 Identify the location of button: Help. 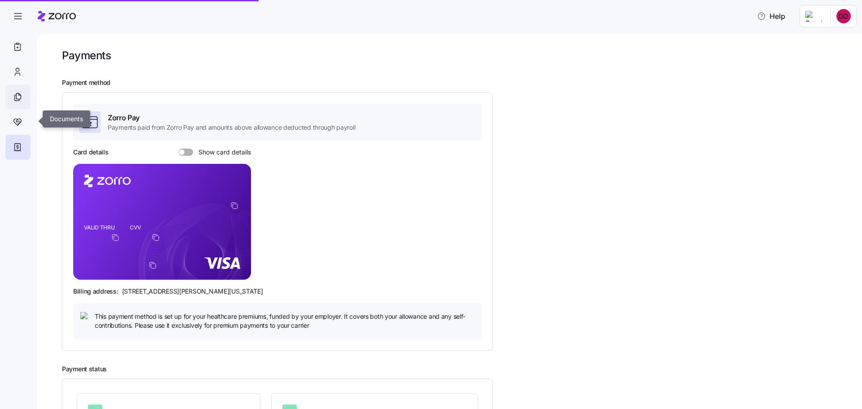
(771, 16).